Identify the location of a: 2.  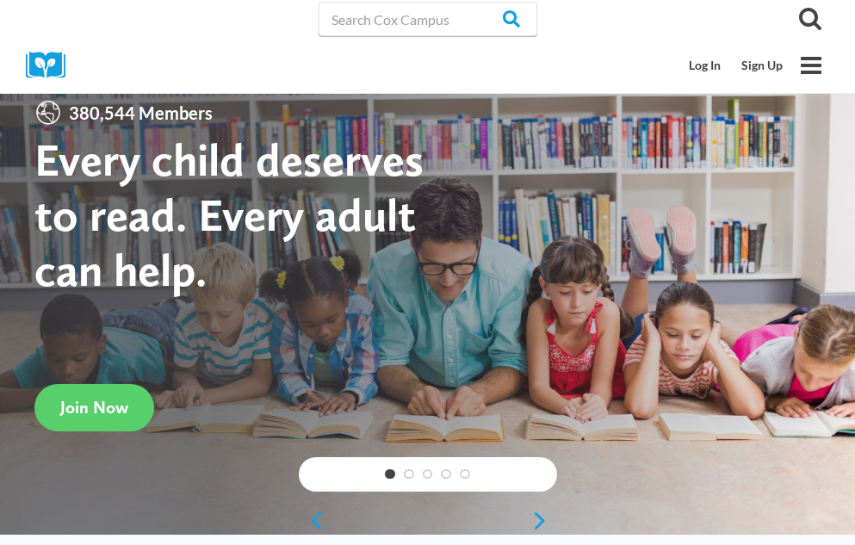
(409, 474).